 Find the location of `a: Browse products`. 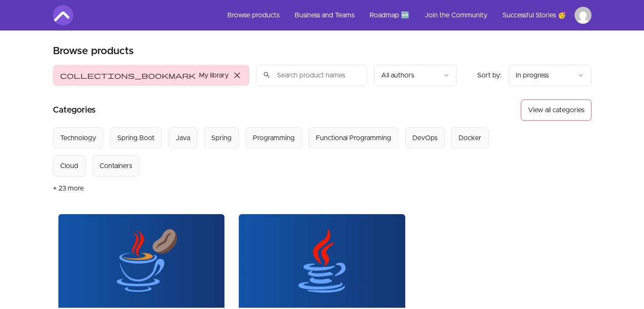

a: Browse products is located at coordinates (253, 15).